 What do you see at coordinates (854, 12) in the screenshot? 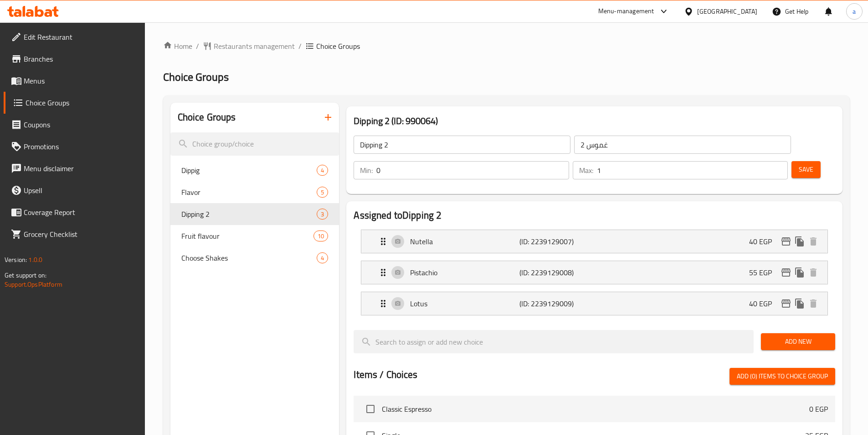
I see `span: a` at bounding box center [854, 12].